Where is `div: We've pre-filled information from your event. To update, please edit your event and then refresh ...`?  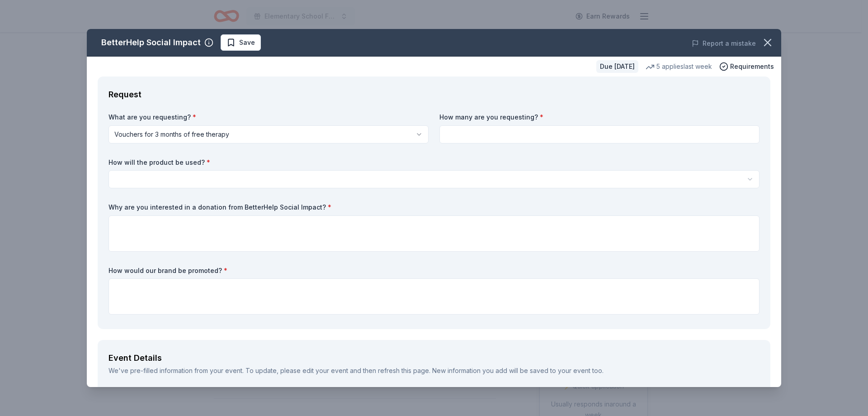
div: We've pre-filled information from your event. To update, please edit your event and then refresh ... is located at coordinates (434, 371).